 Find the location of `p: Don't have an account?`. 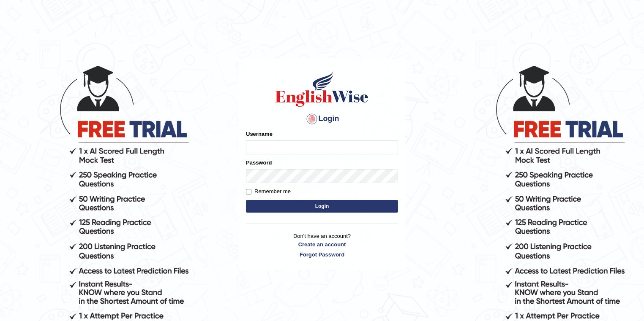

p: Don't have an account? is located at coordinates (322, 246).